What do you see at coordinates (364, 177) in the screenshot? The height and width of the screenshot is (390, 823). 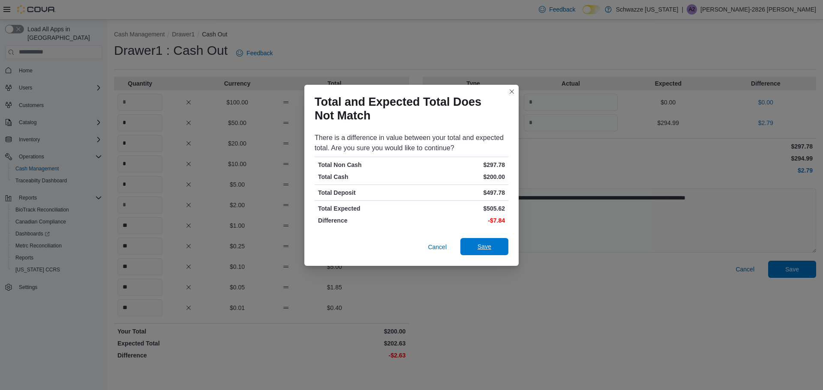 I see `p: Total Cash` at bounding box center [364, 177].